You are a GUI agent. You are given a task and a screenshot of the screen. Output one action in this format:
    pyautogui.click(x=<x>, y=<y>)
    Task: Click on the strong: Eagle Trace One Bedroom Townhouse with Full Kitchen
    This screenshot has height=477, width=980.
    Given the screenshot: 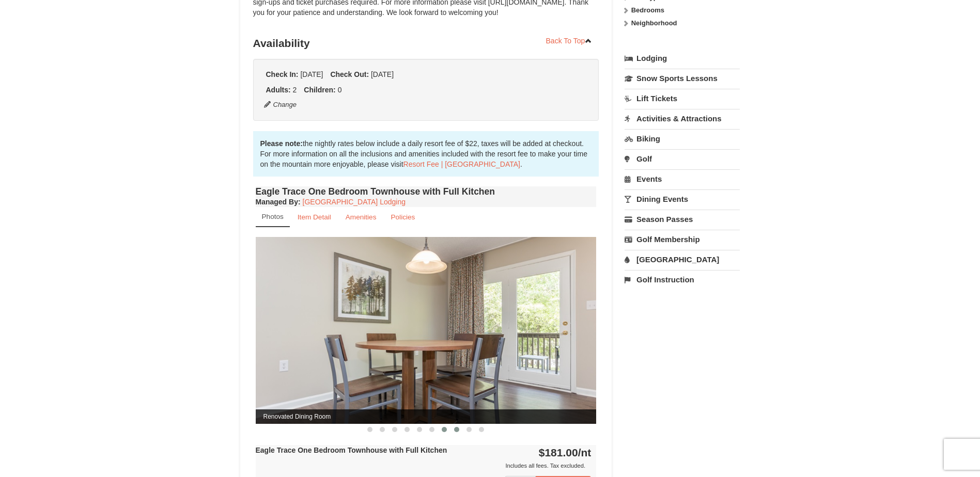 What is the action you would take?
    pyautogui.click(x=351, y=450)
    